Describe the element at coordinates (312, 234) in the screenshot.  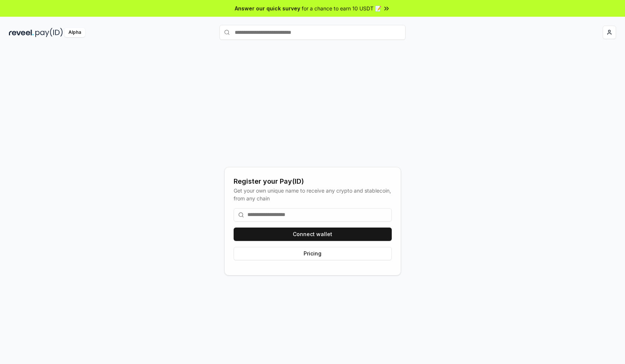
I see `button: Connect wallet` at that location.